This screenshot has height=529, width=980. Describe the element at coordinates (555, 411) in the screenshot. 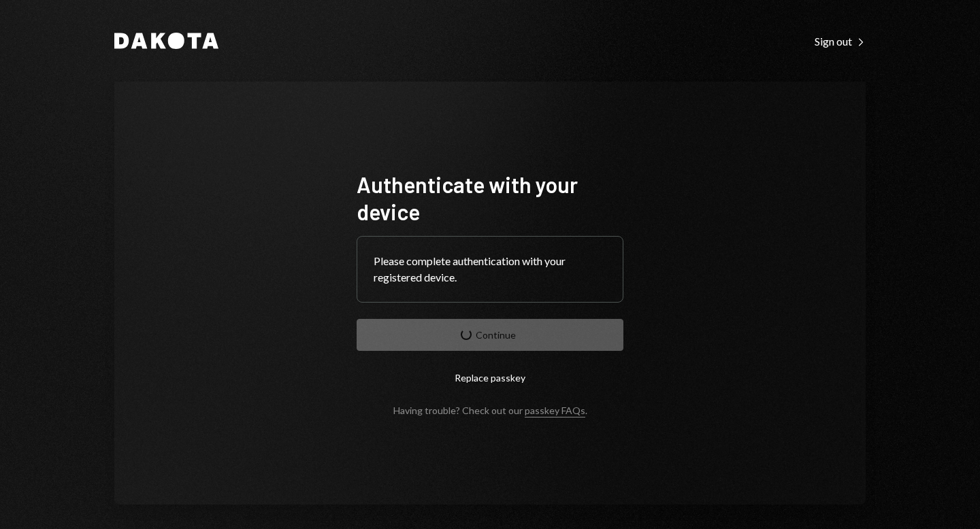

I see `a: passkey FAQs` at that location.